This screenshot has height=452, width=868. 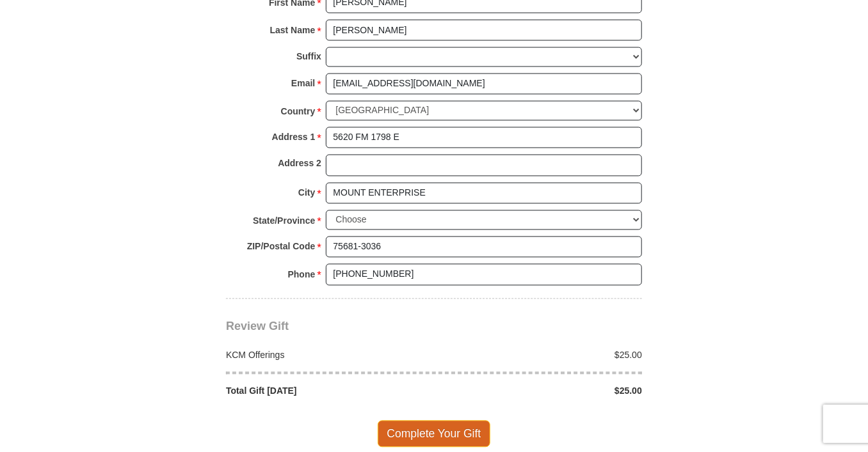 I want to click on strong: ZIP/Postal Code, so click(x=281, y=246).